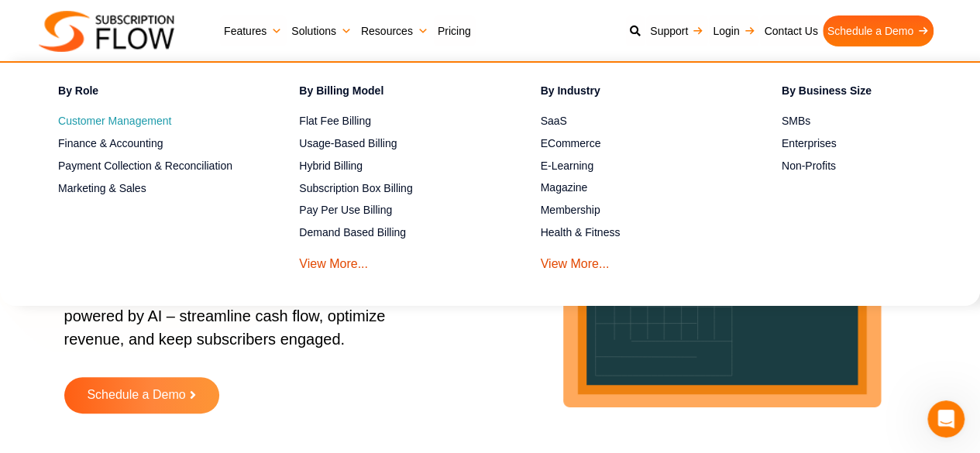 The height and width of the screenshot is (453, 980). Describe the element at coordinates (633, 93) in the screenshot. I see `h4: By Industry` at that location.